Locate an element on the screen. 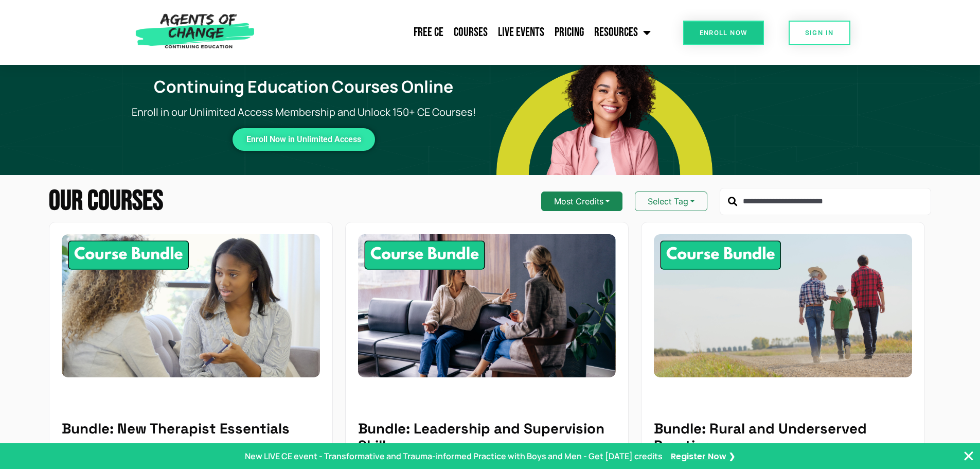  span: SIGN IN is located at coordinates (819, 32).